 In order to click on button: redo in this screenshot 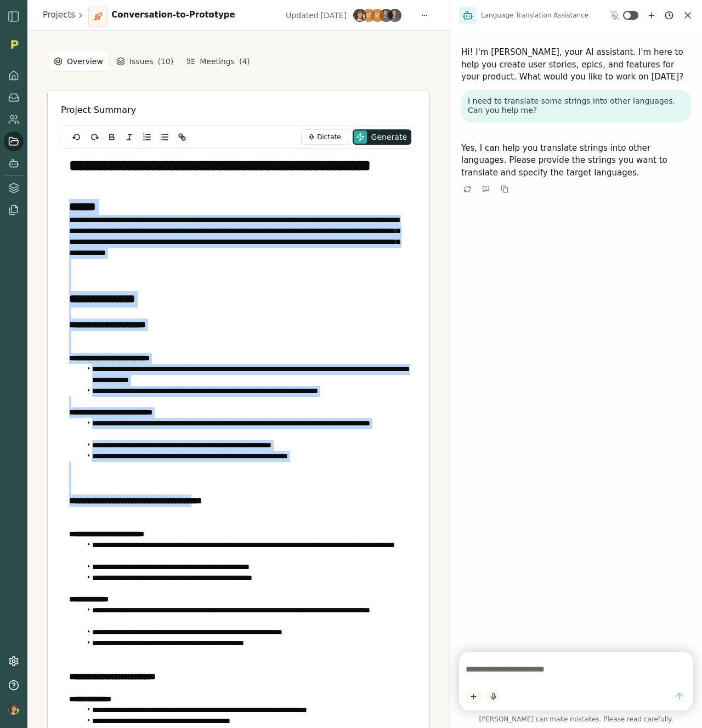, I will do `click(94, 137)`.